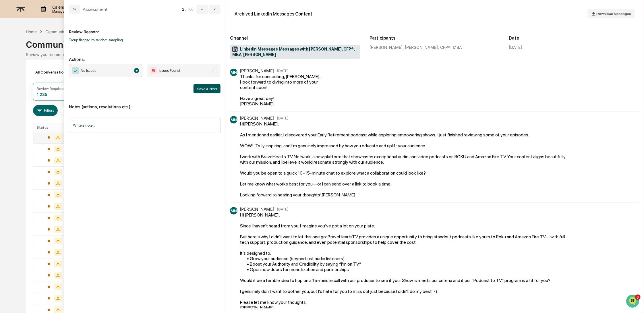 Image resolution: width=644 pixels, height=313 pixels. Describe the element at coordinates (145, 40) in the screenshot. I see `p: Group flagged by random sampling.` at that location.